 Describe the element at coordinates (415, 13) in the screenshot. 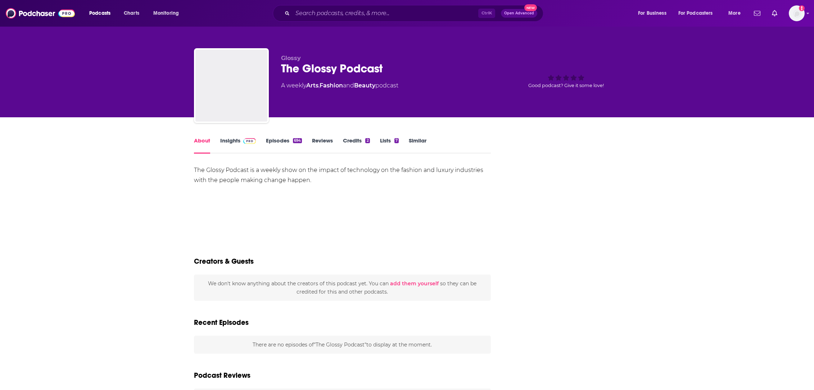

I see `div: Search podcasts, credits, & more...` at that location.